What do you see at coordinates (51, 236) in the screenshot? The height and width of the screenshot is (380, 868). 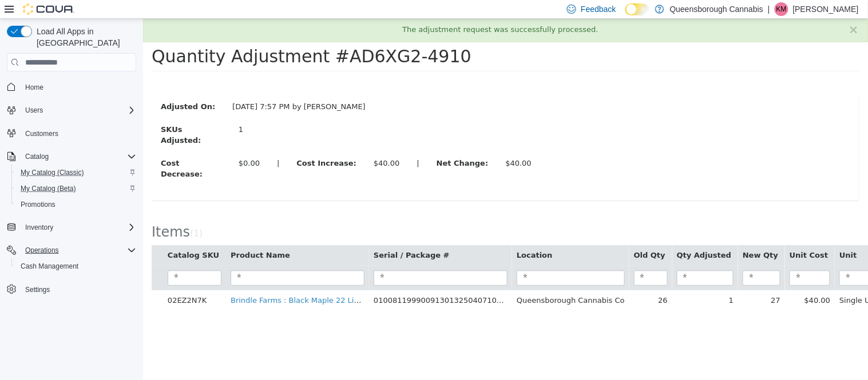 I see `button: Catalog SKU` at bounding box center [51, 236].